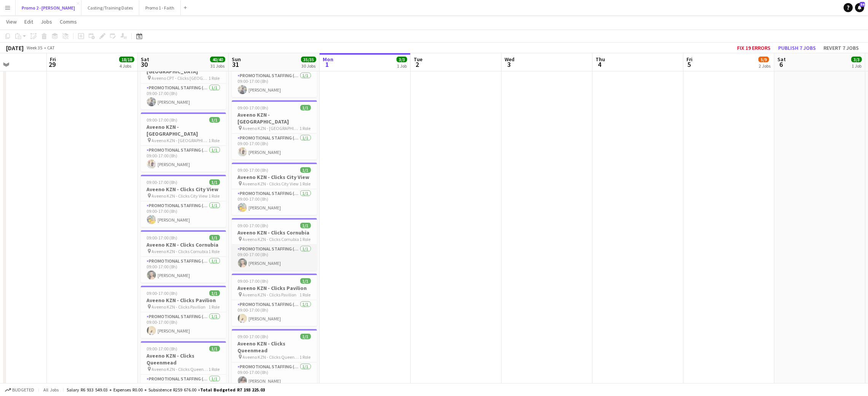 Image resolution: width=868 pixels, height=396 pixels. I want to click on span: Total Budgeted R7 193 225.03, so click(232, 390).